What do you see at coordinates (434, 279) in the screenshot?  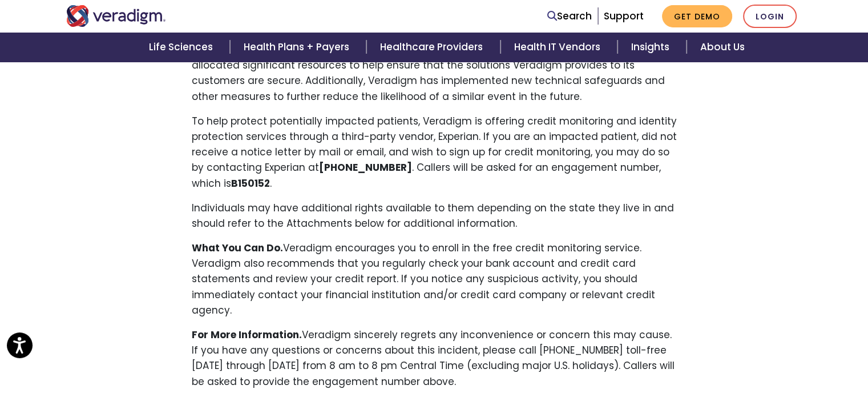 I see `p: Veradigm encourages you to enroll in the free credit monitoring service. Veradigm also recommends...` at bounding box center [434, 279].